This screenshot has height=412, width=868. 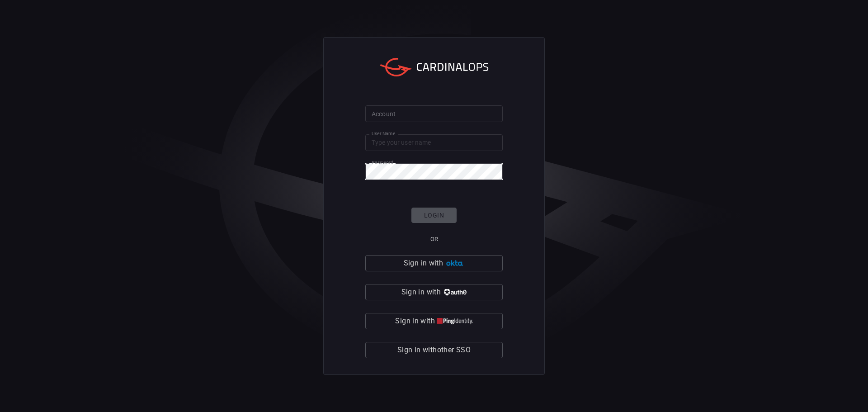 What do you see at coordinates (454, 320) in the screenshot?
I see `img: quu4iresuhQAAAABJRU5ErkJggg==` at bounding box center [454, 320].